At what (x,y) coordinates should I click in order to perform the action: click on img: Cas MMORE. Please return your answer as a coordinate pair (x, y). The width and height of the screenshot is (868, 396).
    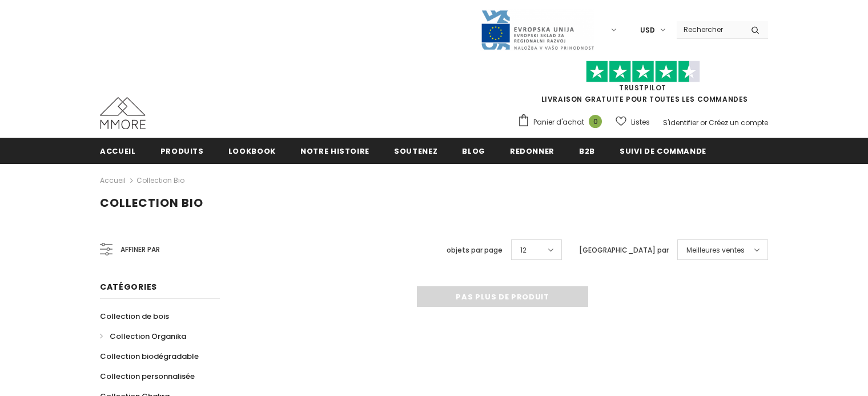
    Looking at the image, I should click on (123, 113).